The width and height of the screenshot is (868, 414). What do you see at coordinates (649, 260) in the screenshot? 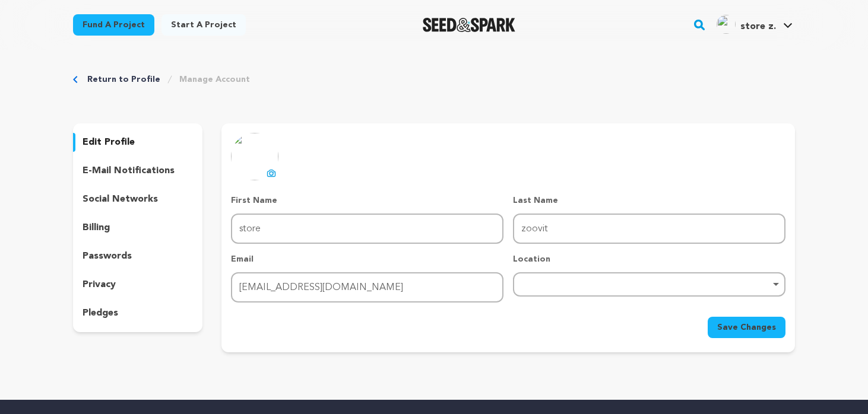
I see `p: Location` at bounding box center [649, 260].